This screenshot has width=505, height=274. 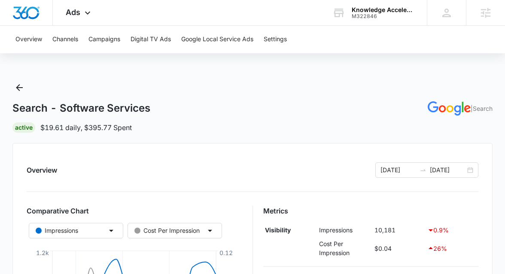 What do you see at coordinates (24, 127) in the screenshot?
I see `div: Active` at bounding box center [24, 127].